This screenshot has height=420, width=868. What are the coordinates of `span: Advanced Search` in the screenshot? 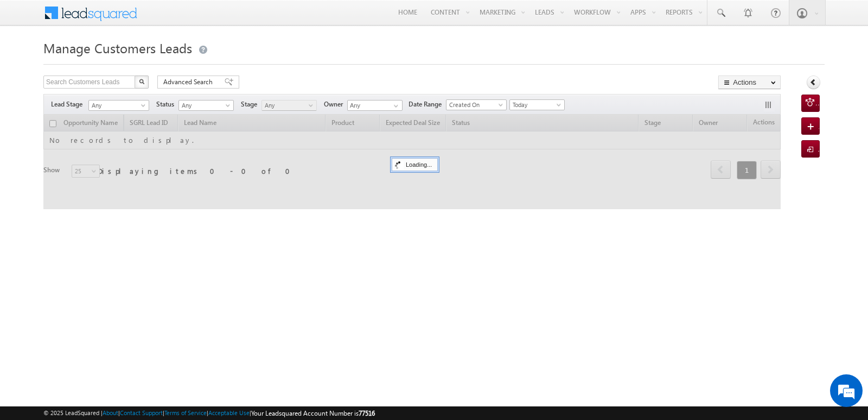 It's located at (189, 82).